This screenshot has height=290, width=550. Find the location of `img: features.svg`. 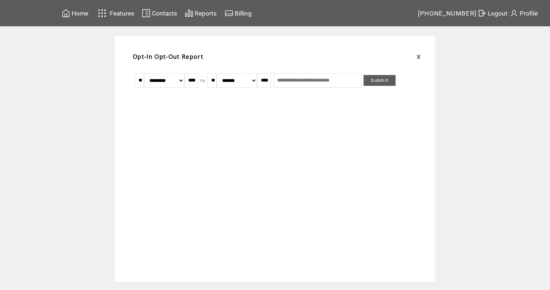

img: features.svg is located at coordinates (102, 13).